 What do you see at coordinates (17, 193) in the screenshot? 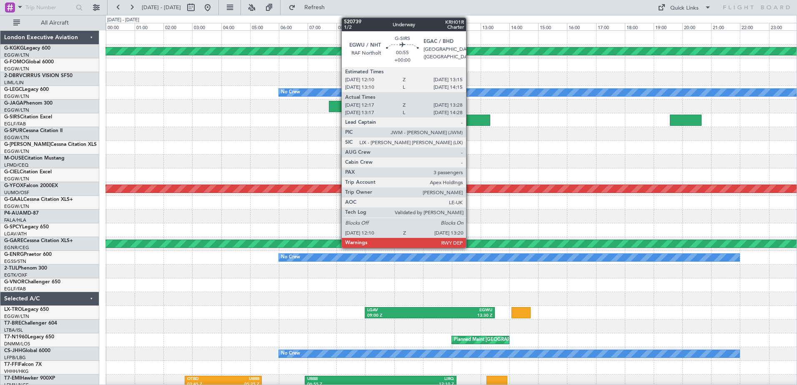
I see `a: UUMO/OSF` at bounding box center [17, 193].